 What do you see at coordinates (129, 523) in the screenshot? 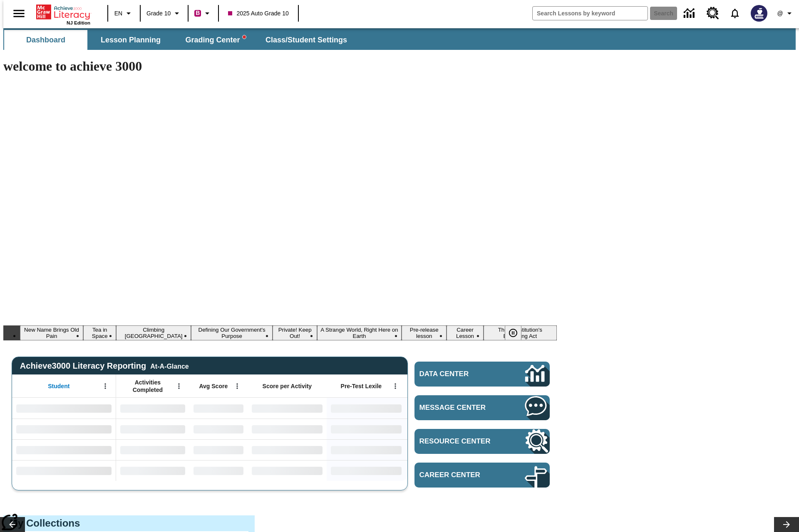
I see `h3: My Collections` at bounding box center [129, 523].